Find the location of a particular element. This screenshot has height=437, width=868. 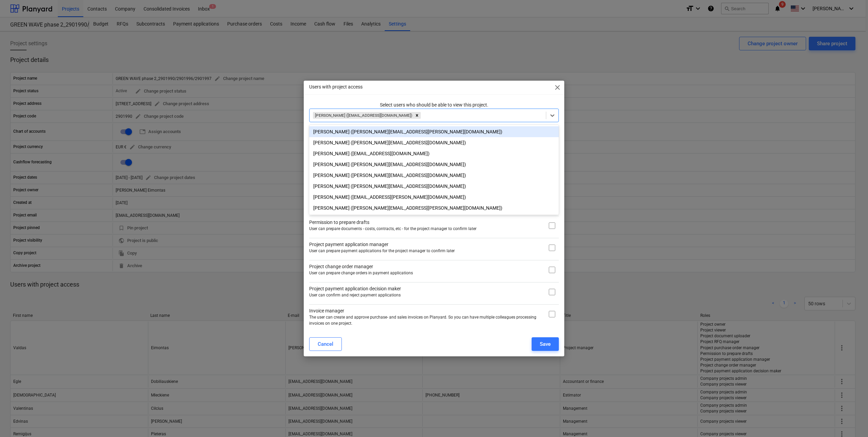

div: Remove Aistė Degutyte (aiste.degutyte@bonava.com) is located at coordinates (417, 115).